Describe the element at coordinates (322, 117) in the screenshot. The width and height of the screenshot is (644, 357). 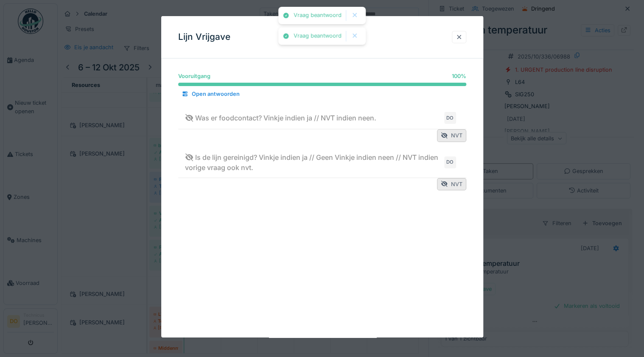
I see `summary: Was er foodcontact? Vinkje indien ja // NVT indien neen.DO` at that location.